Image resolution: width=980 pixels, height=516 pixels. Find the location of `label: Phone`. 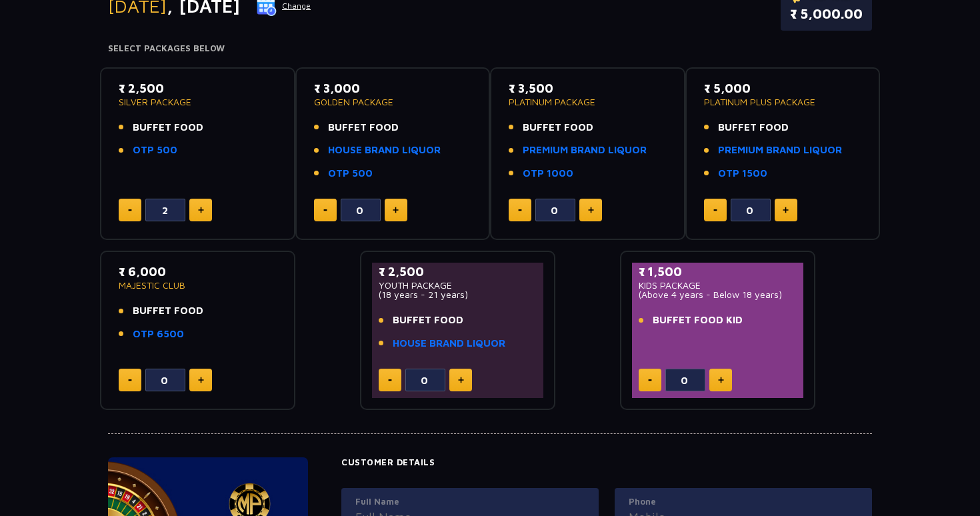

label: Phone is located at coordinates (743, 502).